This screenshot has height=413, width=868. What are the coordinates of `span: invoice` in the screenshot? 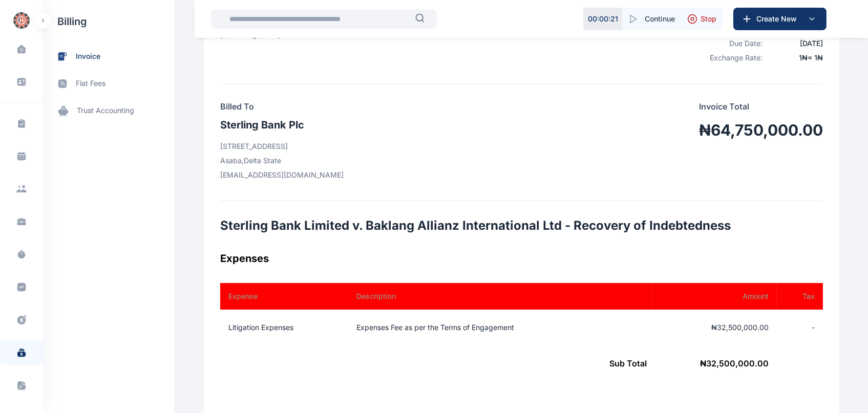 It's located at (88, 57).